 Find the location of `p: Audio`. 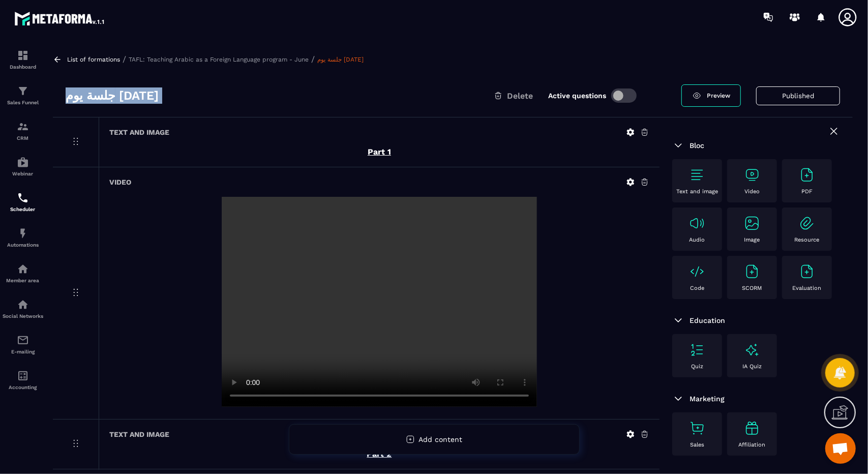

p: Audio is located at coordinates (697, 240).